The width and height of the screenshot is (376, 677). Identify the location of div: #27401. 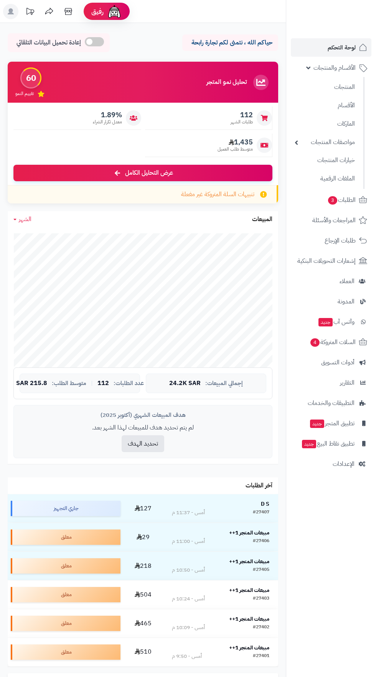
(261, 657).